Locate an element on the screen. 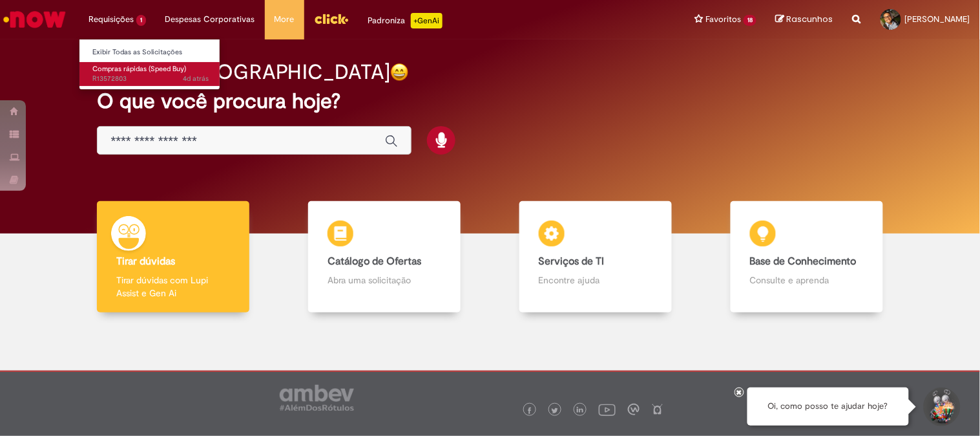  img: ServiceNow is located at coordinates (35, 19).